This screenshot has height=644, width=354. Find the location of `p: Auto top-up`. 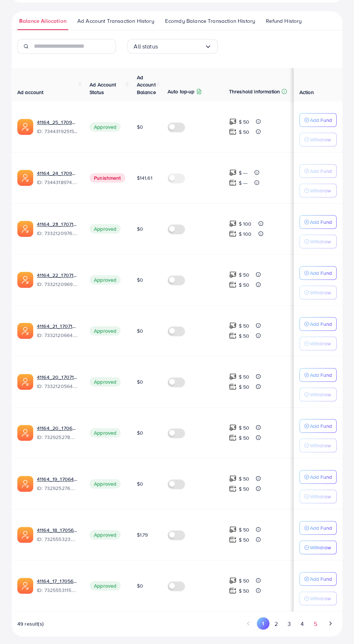

p: Auto top-up is located at coordinates (181, 91).